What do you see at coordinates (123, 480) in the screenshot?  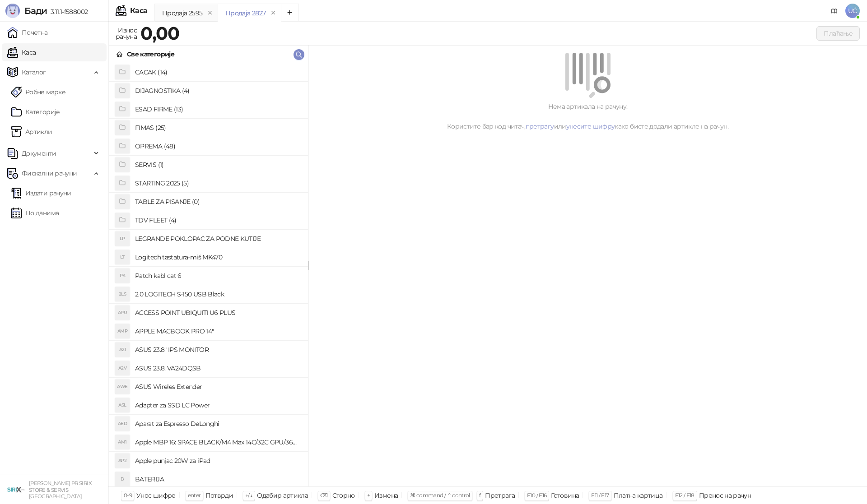 I see `div: B` at bounding box center [123, 480].